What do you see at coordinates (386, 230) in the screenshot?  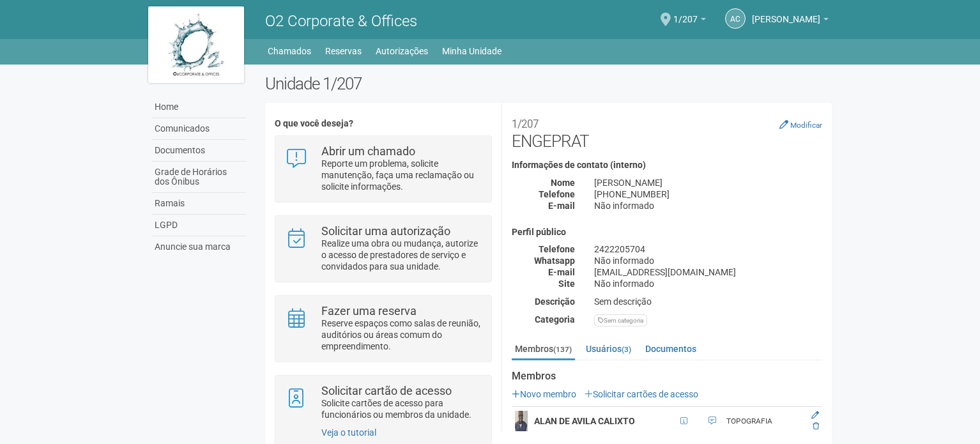 I see `strong: Solicitar uma autorização` at bounding box center [386, 230].